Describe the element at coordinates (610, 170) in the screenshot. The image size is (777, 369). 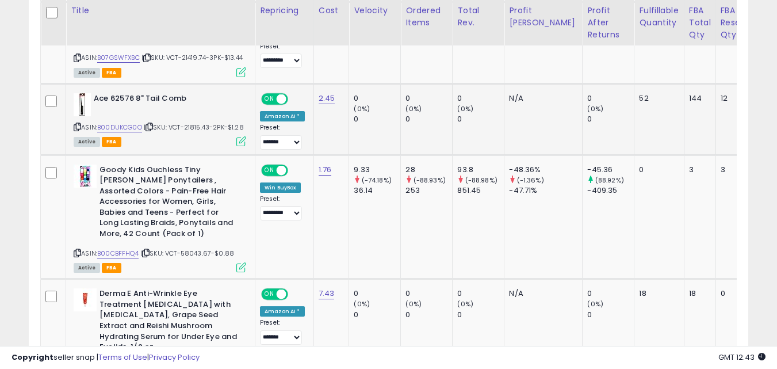
I see `div: -45.36` at that location.